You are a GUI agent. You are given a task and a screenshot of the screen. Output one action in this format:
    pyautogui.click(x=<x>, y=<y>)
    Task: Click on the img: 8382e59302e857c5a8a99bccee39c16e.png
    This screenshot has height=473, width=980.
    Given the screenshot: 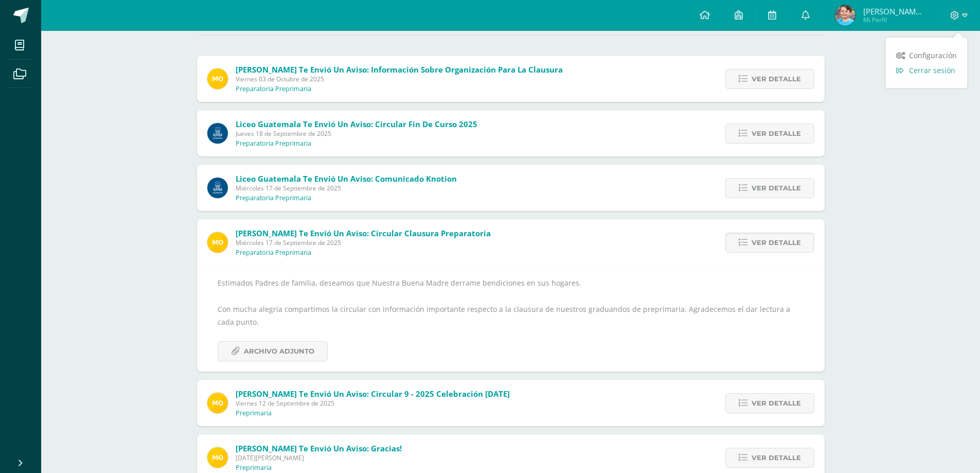 What is the action you would take?
    pyautogui.click(x=845, y=15)
    